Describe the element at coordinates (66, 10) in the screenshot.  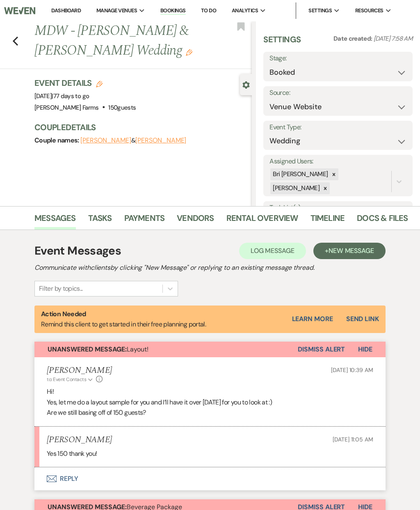
I see `a: Dashboard` at that location.